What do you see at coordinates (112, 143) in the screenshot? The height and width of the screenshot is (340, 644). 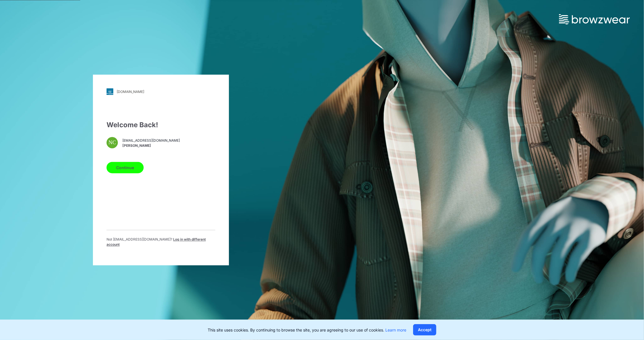 I see `div: NC` at bounding box center [112, 143].